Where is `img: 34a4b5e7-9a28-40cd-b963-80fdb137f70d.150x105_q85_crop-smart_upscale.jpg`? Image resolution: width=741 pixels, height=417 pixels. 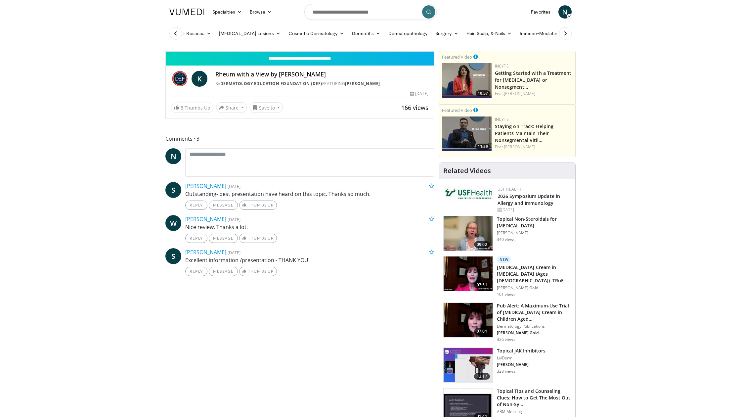 img: 34a4b5e7-9a28-40cd-b963-80fdb137f70d.150x105_q85_crop-smart_upscale.jpg is located at coordinates (468, 233).